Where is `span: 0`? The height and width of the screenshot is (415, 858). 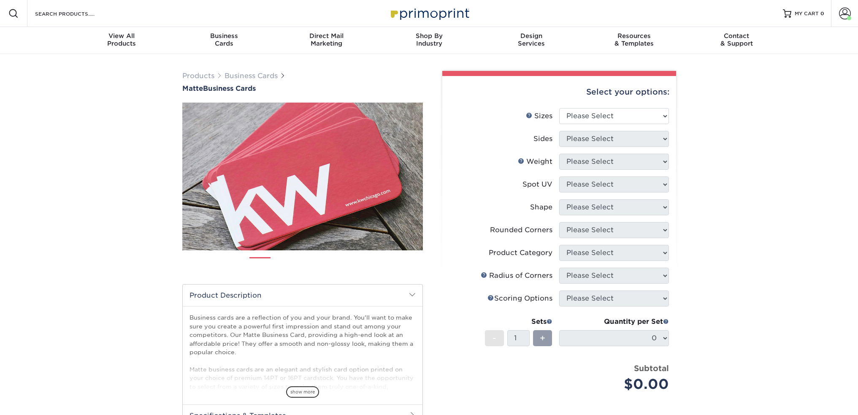
span: 0 is located at coordinates (822, 14).